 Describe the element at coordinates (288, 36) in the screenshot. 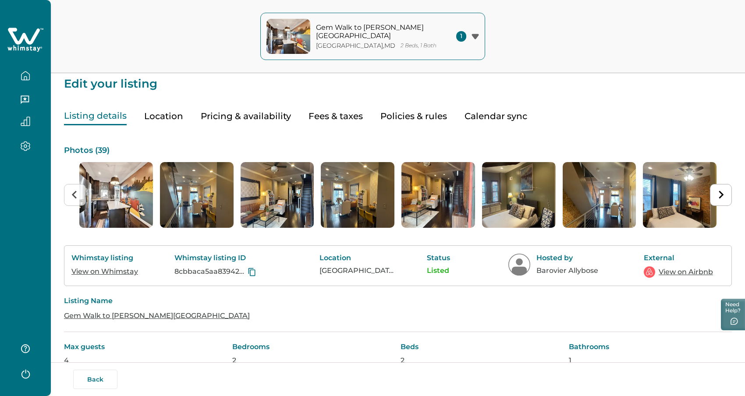

I see `img: property-cover` at that location.